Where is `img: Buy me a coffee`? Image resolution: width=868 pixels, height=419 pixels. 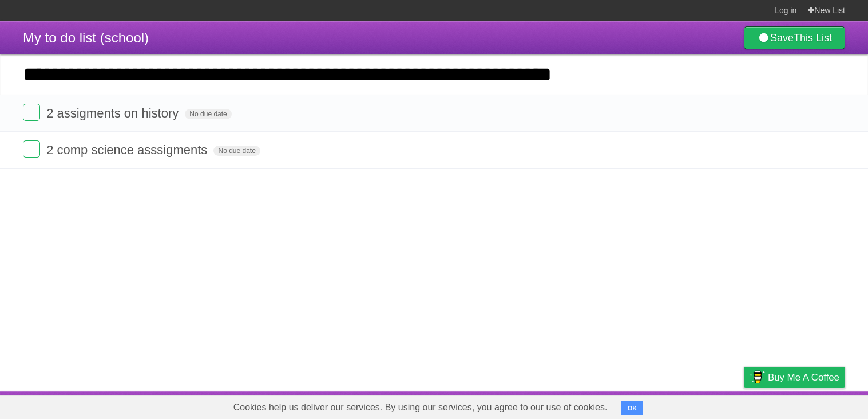 img: Buy me a coffee is located at coordinates (757, 377).